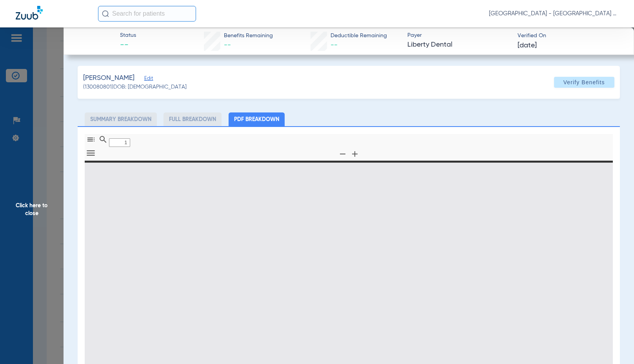 Image resolution: width=634 pixels, height=364 pixels. I want to click on span: Status, so click(128, 35).